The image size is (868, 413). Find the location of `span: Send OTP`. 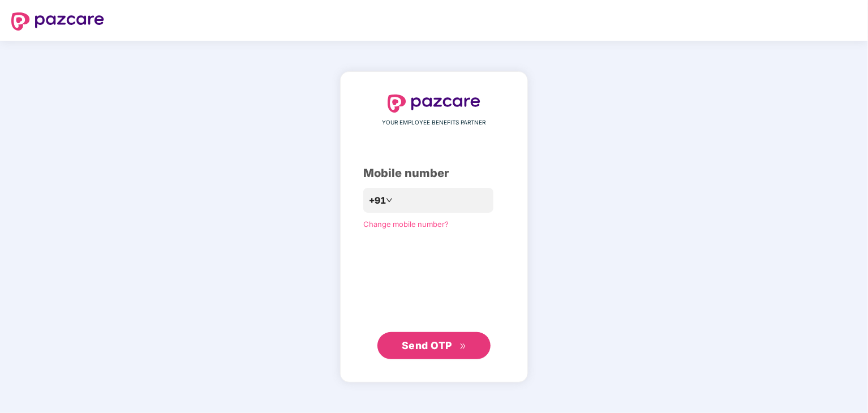

span: Send OTP is located at coordinates (427, 346).